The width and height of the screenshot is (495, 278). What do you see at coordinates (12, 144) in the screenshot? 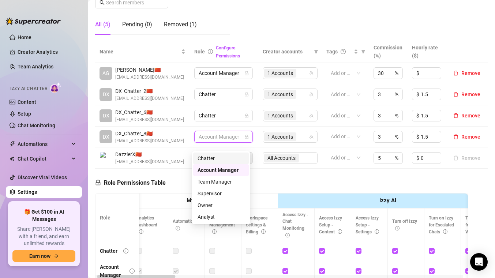
I see `span: thunderbolt` at bounding box center [12, 144].